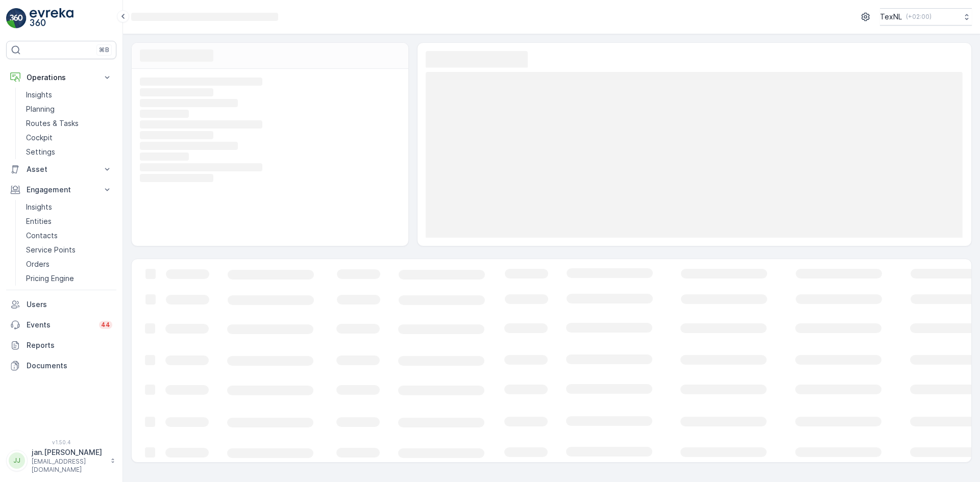 This screenshot has height=482, width=980. Describe the element at coordinates (41, 152) in the screenshot. I see `p: Settings` at that location.